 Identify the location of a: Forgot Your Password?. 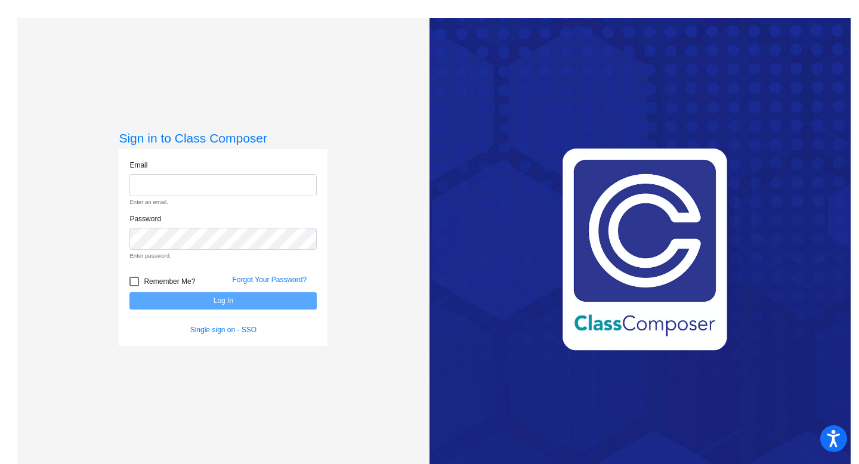
(269, 280).